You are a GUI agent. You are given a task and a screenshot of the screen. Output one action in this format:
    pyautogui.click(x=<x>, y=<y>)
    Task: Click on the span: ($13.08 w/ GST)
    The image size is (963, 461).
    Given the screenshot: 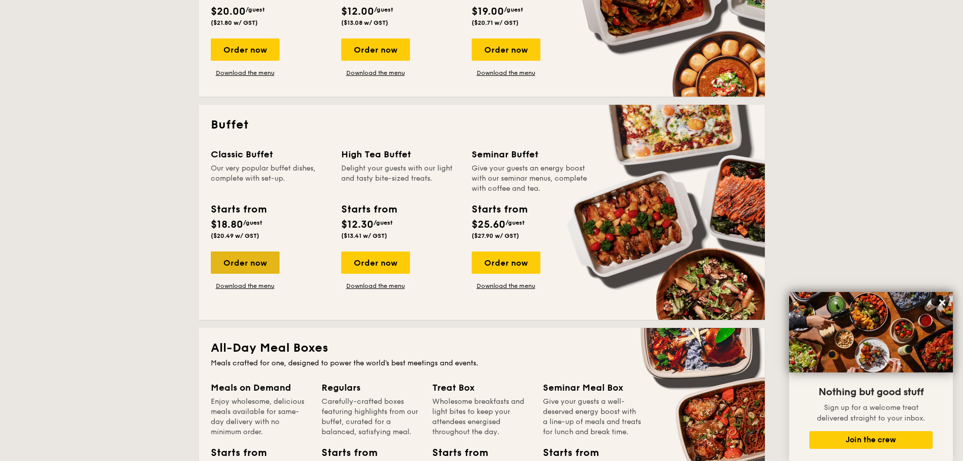 What is the action you would take?
    pyautogui.click(x=365, y=23)
    